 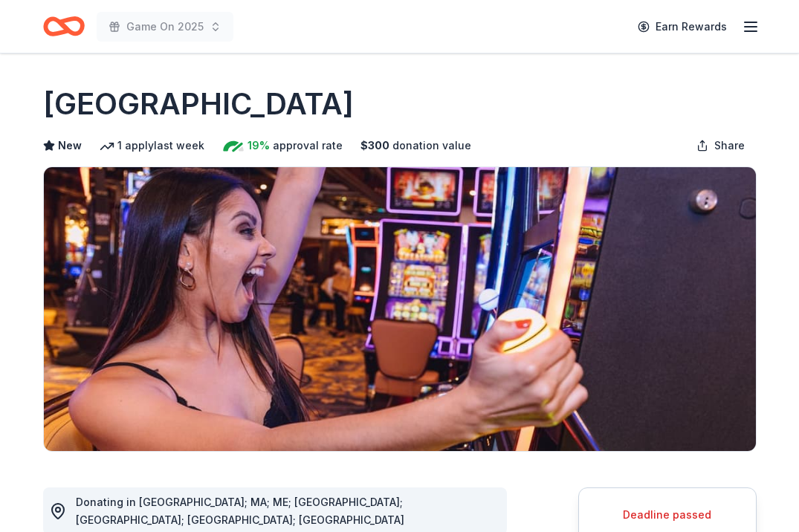 I want to click on span: Game On 2025, so click(x=165, y=27).